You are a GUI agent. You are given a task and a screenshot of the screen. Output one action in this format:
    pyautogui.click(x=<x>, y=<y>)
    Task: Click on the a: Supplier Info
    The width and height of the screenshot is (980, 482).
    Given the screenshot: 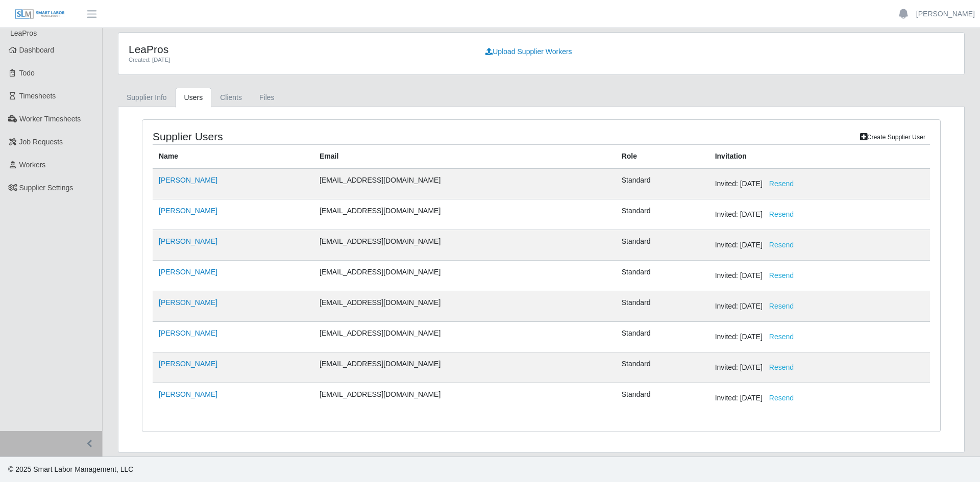 What is the action you would take?
    pyautogui.click(x=147, y=97)
    